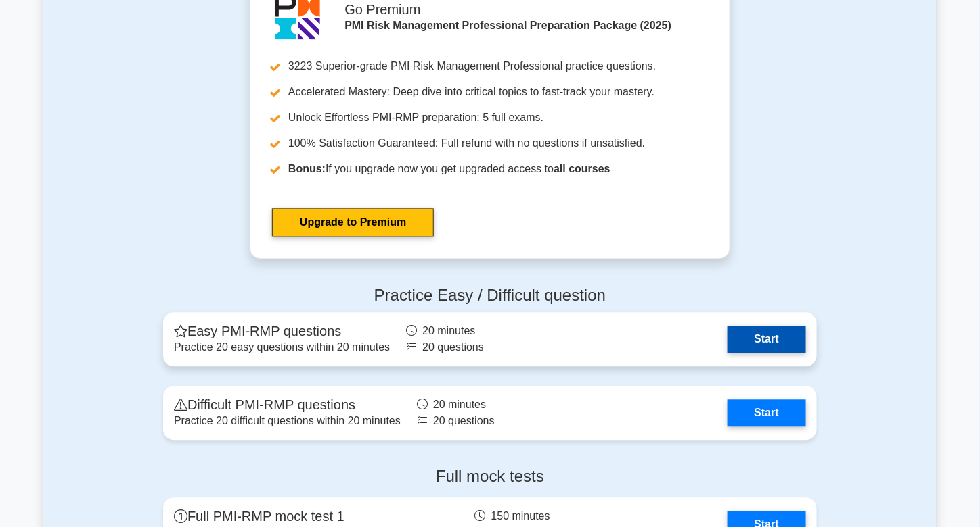  Describe the element at coordinates (353, 223) in the screenshot. I see `a: Upgrade to Premium` at that location.